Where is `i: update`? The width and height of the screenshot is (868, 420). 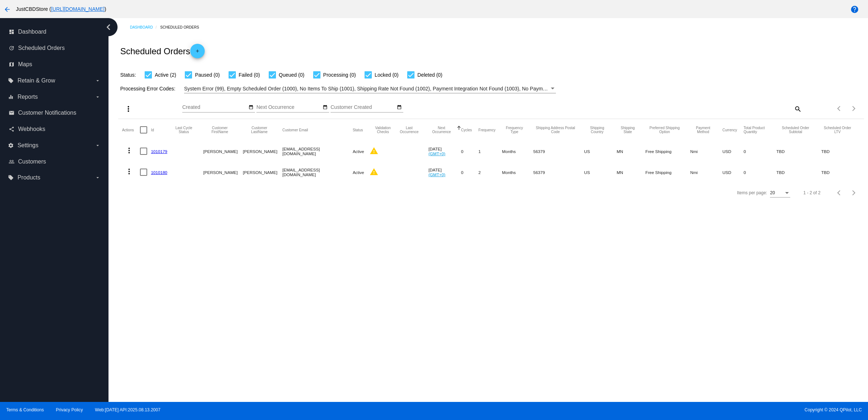 i: update is located at coordinates (11, 48).